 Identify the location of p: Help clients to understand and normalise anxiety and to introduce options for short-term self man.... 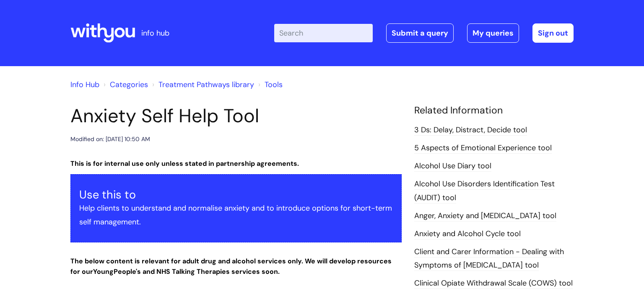
(236, 215).